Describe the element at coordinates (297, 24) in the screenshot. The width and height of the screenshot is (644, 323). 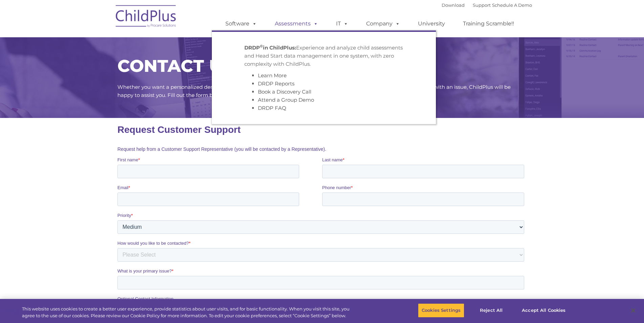
I see `a: Assessments` at that location.